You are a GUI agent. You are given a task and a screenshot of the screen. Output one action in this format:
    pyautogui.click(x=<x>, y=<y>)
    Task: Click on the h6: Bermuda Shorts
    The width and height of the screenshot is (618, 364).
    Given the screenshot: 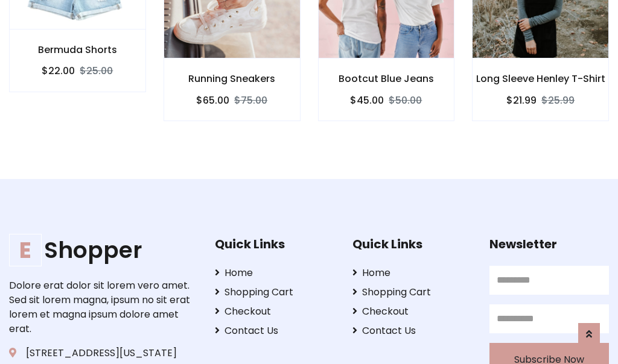 What is the action you would take?
    pyautogui.click(x=77, y=49)
    